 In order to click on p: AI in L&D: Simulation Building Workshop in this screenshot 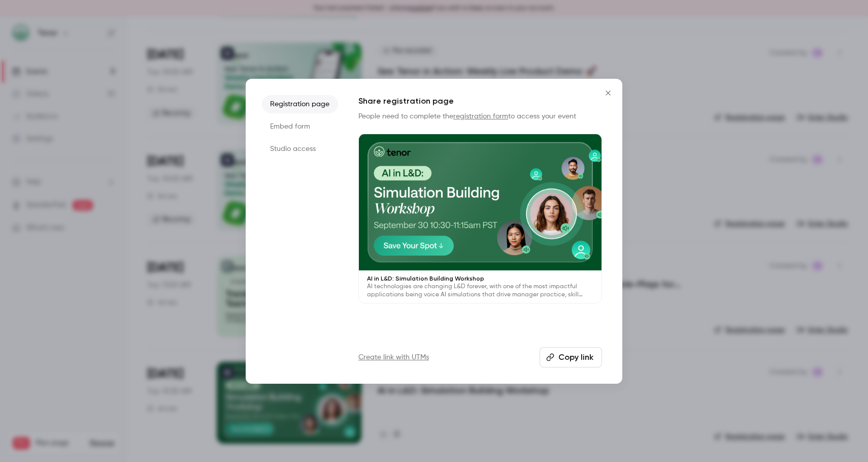, I will do `click(480, 278)`.